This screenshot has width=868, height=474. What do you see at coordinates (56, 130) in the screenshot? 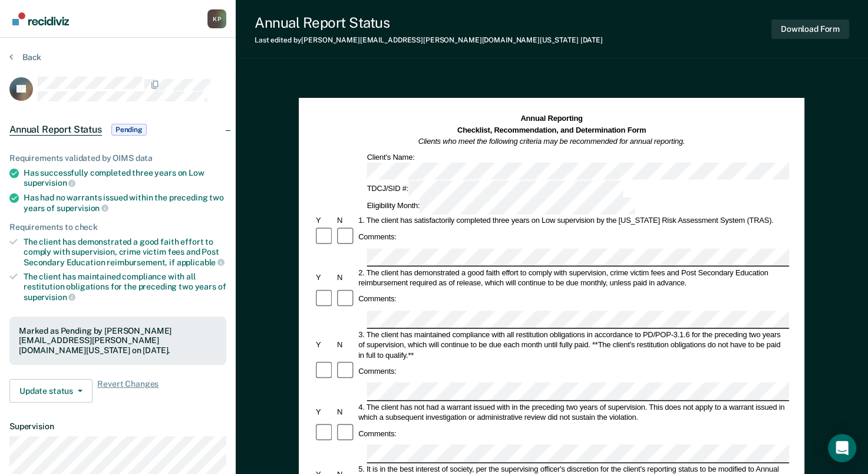
I see `span: Annual Report Status` at bounding box center [56, 130].